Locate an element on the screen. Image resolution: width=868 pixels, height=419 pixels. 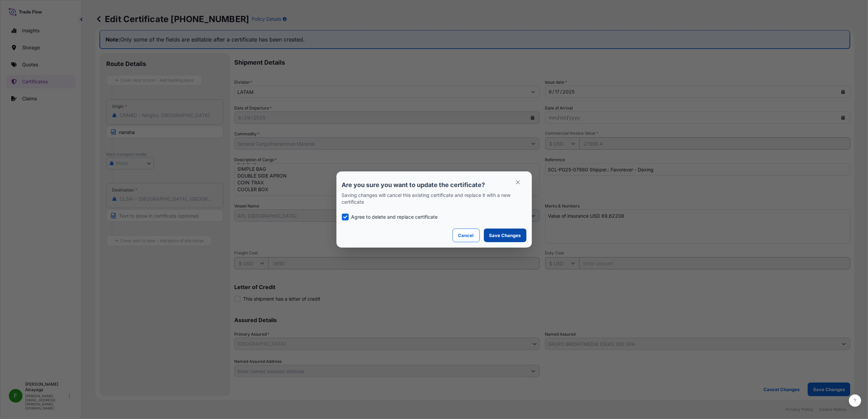
p: Agree to delete and replace certificate is located at coordinates (394, 217).